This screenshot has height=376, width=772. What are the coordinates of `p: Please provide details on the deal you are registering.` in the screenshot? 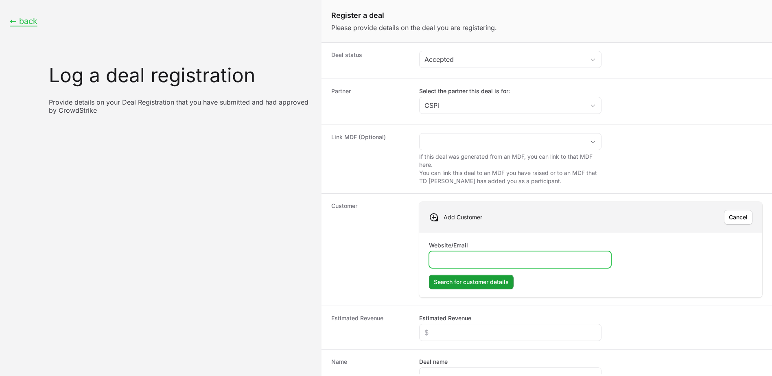 It's located at (546, 28).